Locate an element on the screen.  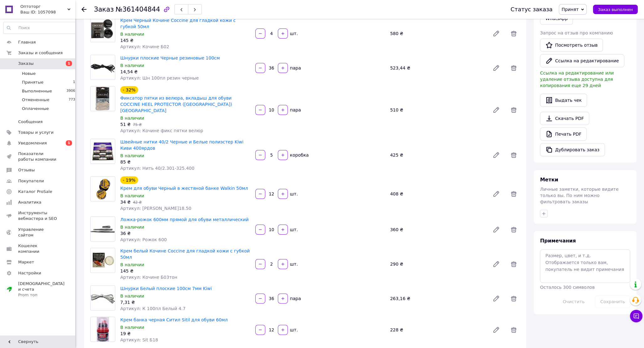
img: Швейные нитки 40/2 Черные и Белые полиэстер Kiwi Киви 400ярдов is located at coordinates (103, 151).